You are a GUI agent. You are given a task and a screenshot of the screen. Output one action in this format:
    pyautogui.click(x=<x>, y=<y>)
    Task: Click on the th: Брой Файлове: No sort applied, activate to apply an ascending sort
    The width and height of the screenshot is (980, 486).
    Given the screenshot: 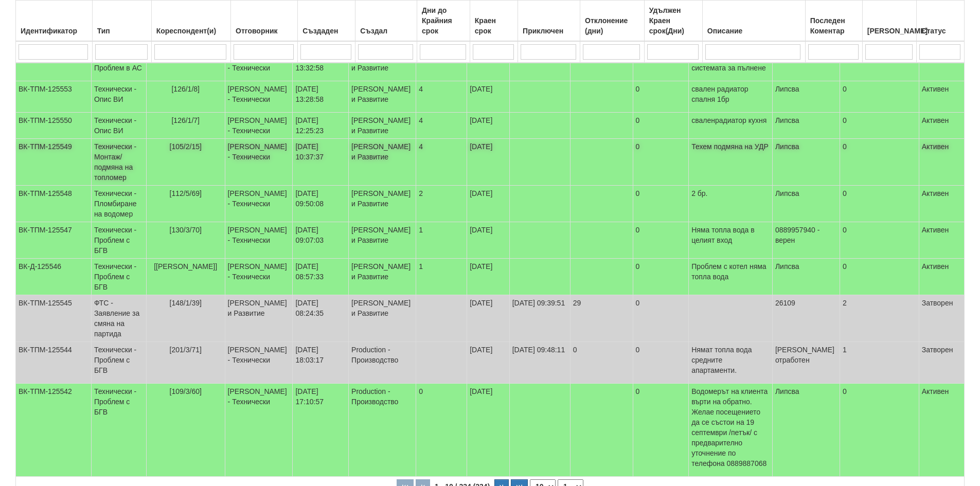 What is the action you would take?
    pyautogui.click(x=890, y=21)
    